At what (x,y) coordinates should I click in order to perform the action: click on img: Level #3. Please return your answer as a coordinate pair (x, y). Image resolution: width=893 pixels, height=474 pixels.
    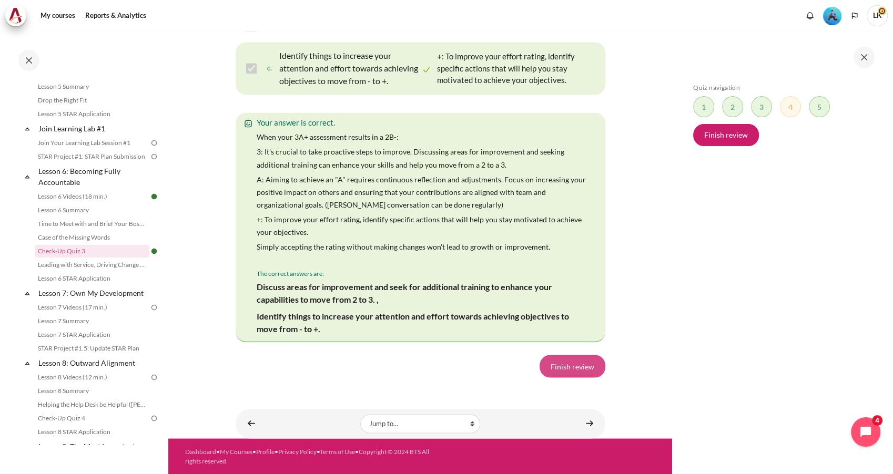
    Looking at the image, I should click on (832, 16).